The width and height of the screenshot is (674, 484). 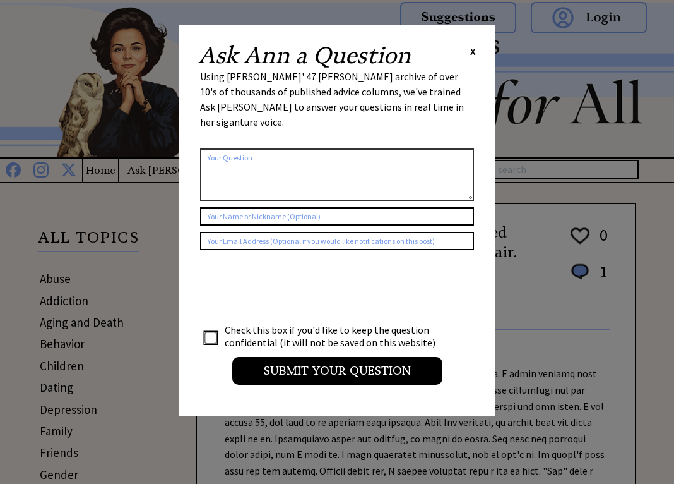 I want to click on td: Check this box if you'd like to keep the question confidential (it will not be saved on this webs..., so click(x=336, y=336).